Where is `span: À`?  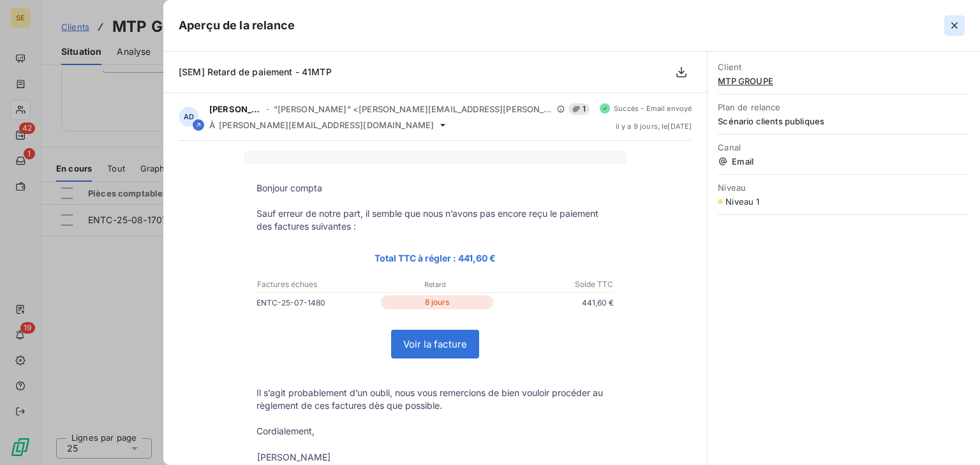 span: À is located at coordinates (212, 125).